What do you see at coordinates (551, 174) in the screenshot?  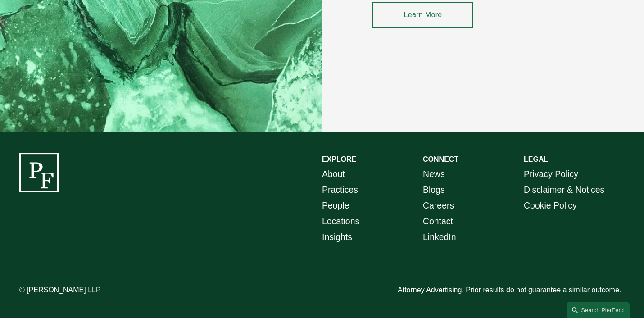 I see `a: Privacy Policy` at bounding box center [551, 174].